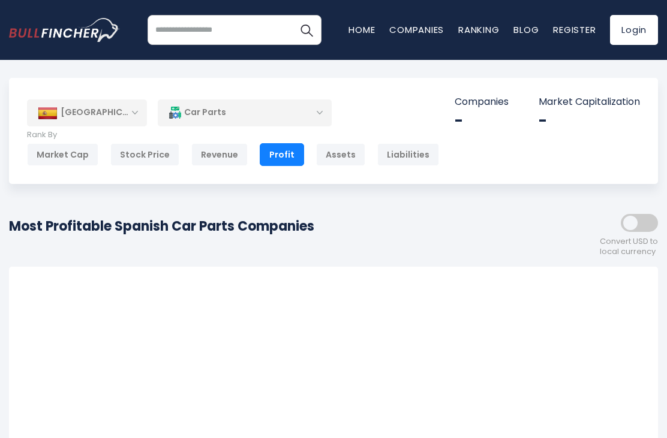 The image size is (667, 438). Describe the element at coordinates (145, 155) in the screenshot. I see `div: Stock Price` at that location.